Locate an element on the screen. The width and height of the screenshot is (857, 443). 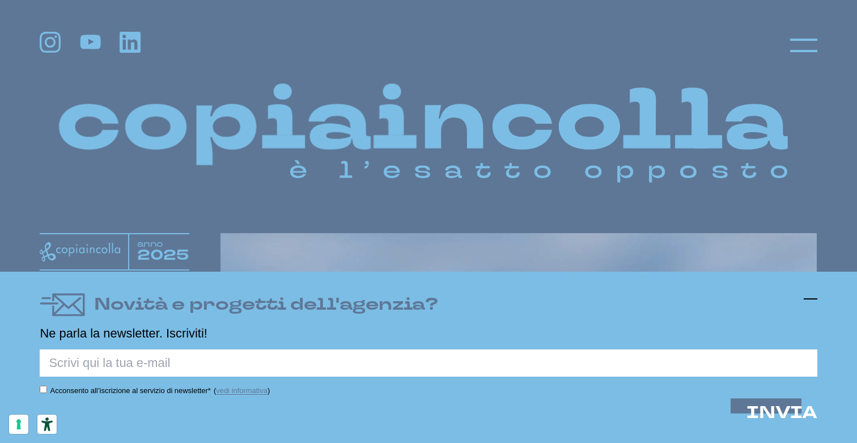
p: Ne parla la newsletter. Iscriviti! is located at coordinates (428, 333).